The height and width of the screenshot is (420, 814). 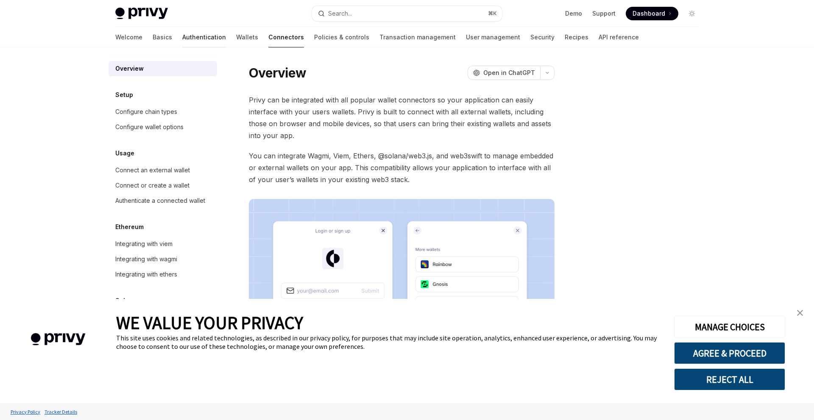 I want to click on a: Security, so click(x=542, y=37).